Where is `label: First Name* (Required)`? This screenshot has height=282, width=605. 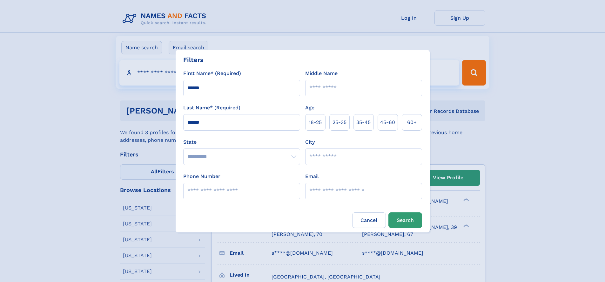 label: First Name* (Required) is located at coordinates (212, 73).